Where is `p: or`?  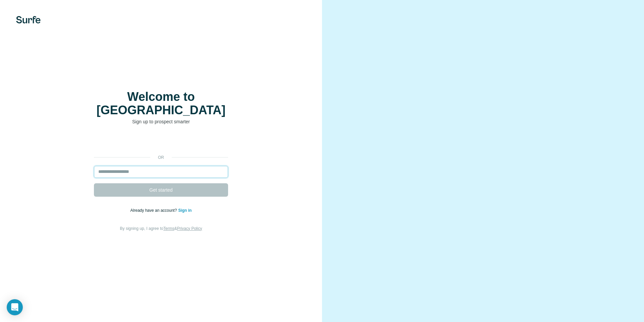 p: or is located at coordinates (161, 158).